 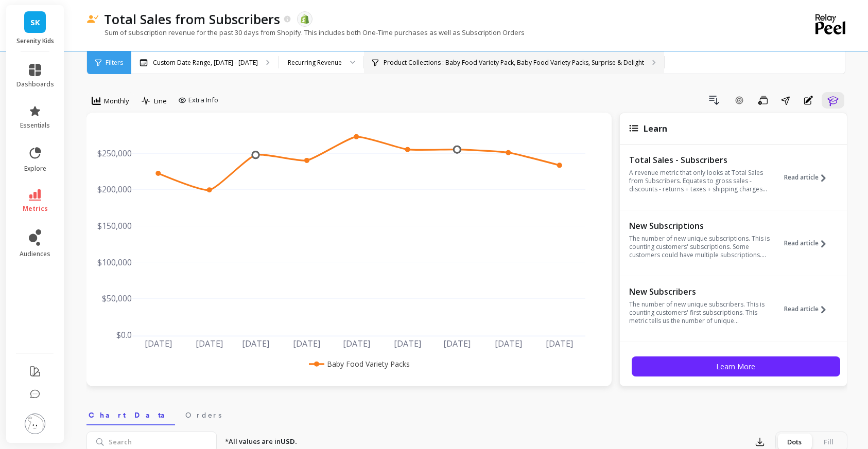 I want to click on p: The number of new unique subscriptions. This is counting customers' subscriptions. Some customers..., so click(x=700, y=247).